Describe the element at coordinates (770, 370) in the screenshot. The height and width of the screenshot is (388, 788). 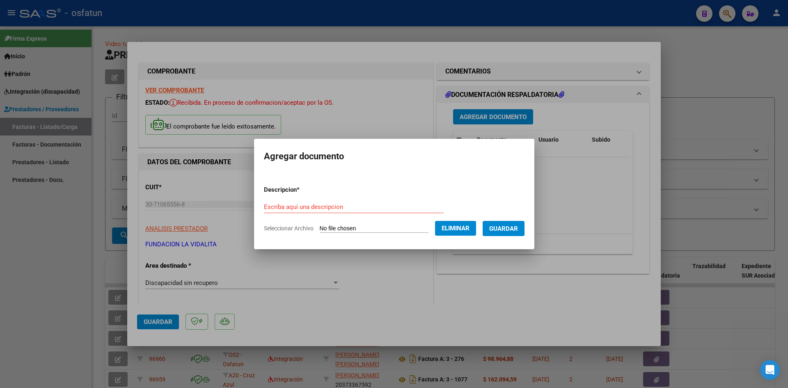
I see `div: Open Intercom Messenger` at that location.